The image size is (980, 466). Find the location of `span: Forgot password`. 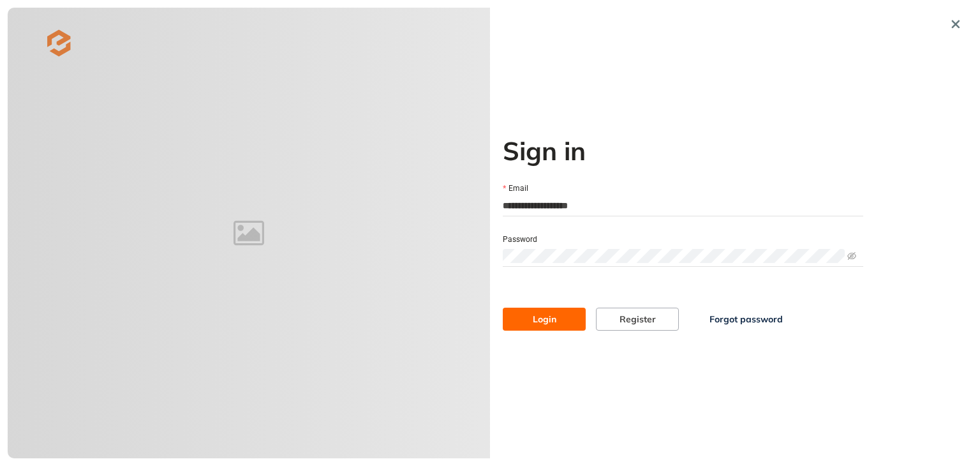

span: Forgot password is located at coordinates (746, 320).